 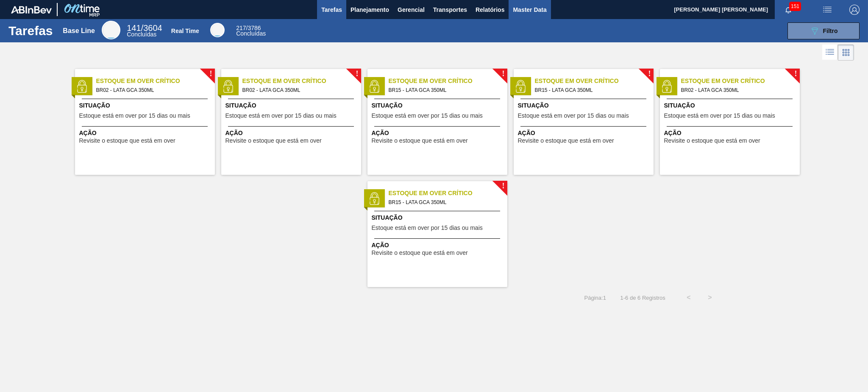 What do you see at coordinates (248, 28) in the screenshot?
I see `span: / 3786` at bounding box center [248, 28].